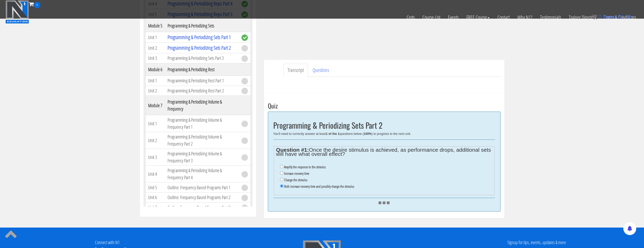 Image resolution: width=644 pixels, height=248 pixels. I want to click on td: Programming & Periodizing Volume & Frequency Part 1, so click(202, 123).